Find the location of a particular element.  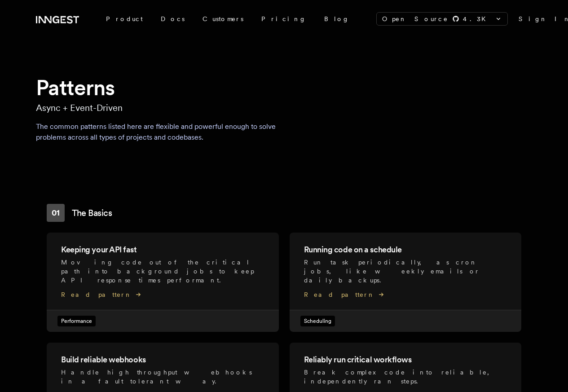

div: Product is located at coordinates (124, 19).